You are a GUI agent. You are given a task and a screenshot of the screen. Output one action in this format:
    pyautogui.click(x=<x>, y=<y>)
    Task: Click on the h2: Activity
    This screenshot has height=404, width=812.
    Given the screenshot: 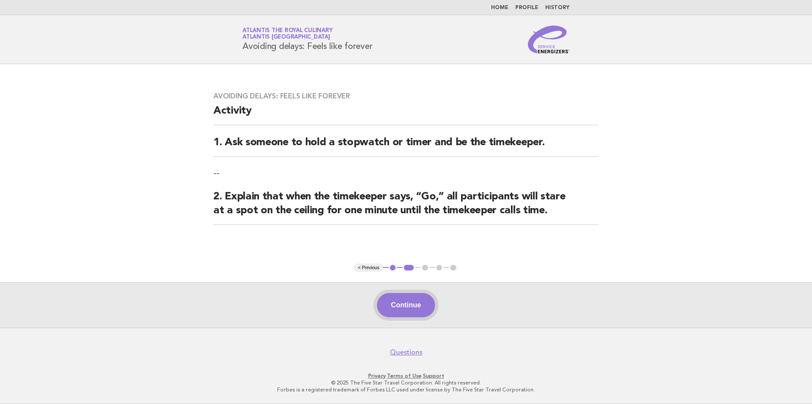 What is the action you would take?
    pyautogui.click(x=406, y=114)
    